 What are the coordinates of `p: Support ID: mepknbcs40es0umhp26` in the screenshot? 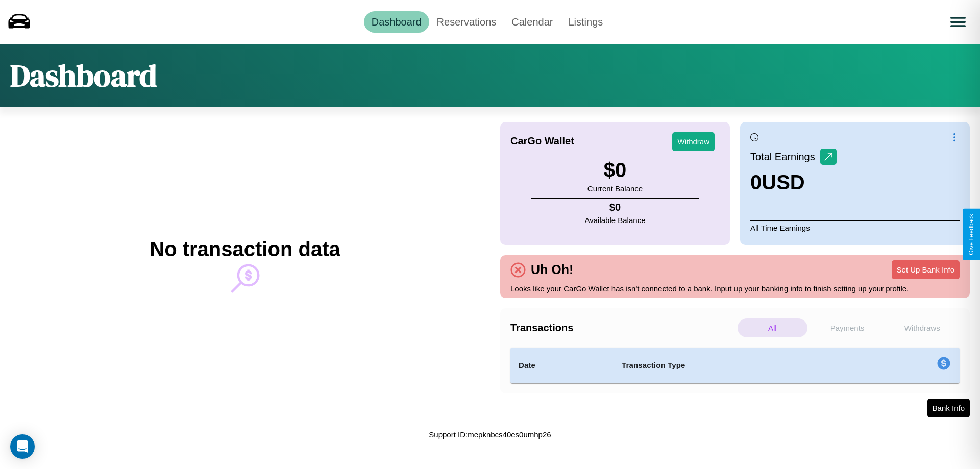 It's located at (489, 435).